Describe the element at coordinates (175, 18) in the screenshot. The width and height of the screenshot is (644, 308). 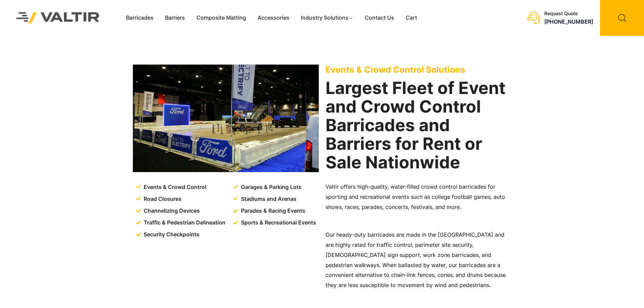
I see `a: Barriers` at that location.